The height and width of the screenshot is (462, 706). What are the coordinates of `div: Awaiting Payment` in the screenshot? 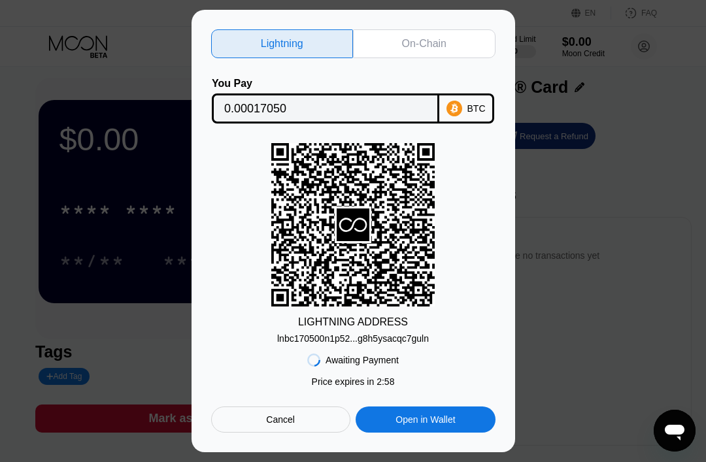 It's located at (362, 360).